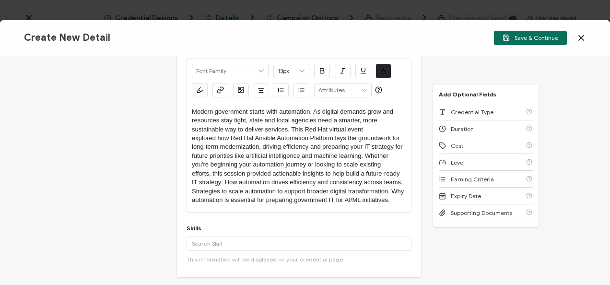 The image size is (610, 285). Describe the element at coordinates (586, 262) in the screenshot. I see `div: Chat Widget` at that location.